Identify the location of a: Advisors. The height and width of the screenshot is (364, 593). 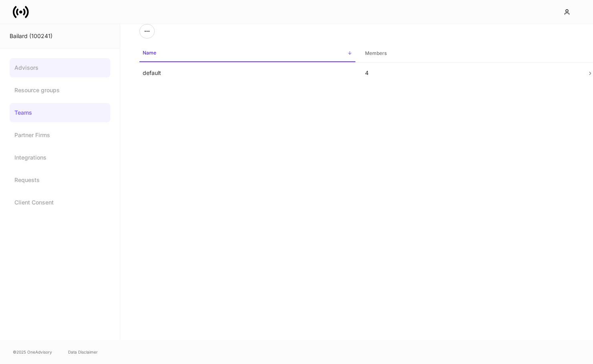
(60, 68).